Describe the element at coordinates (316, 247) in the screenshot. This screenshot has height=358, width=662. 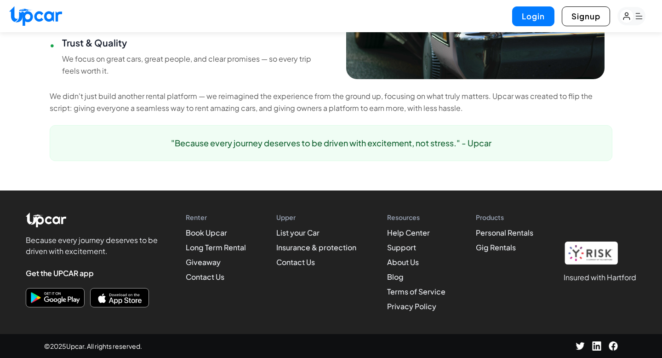
I see `a: Insurance & protection` at that location.